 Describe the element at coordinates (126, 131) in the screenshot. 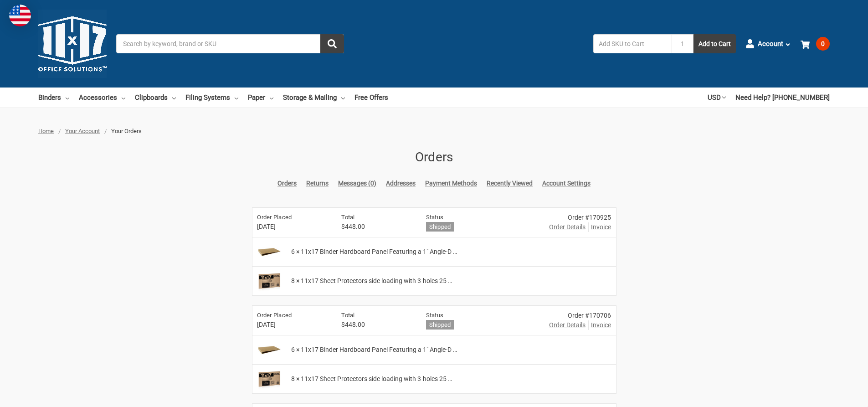

I see `span: Your Orders` at that location.